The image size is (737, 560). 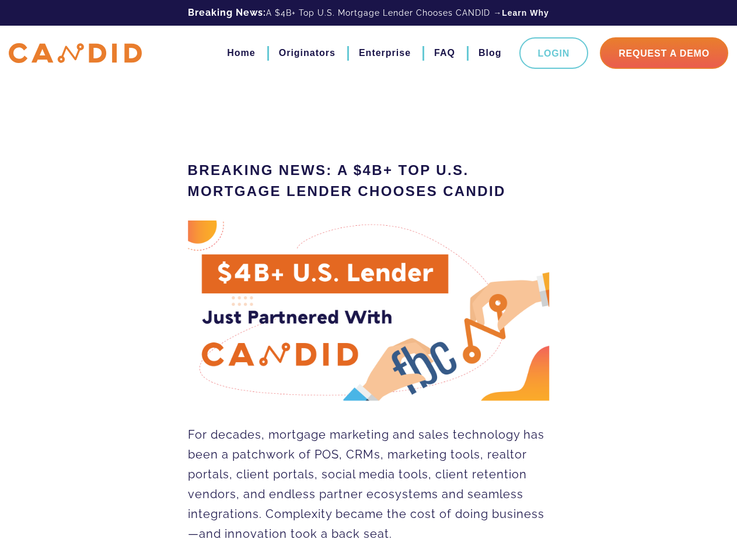 What do you see at coordinates (227, 12) in the screenshot?
I see `b: Breaking News:` at bounding box center [227, 12].